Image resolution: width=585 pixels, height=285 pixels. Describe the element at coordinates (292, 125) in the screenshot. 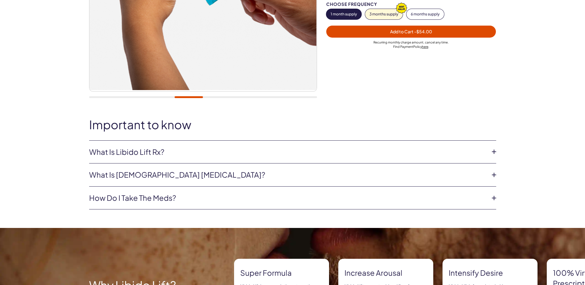

I see `h2: Important to know` at that location.